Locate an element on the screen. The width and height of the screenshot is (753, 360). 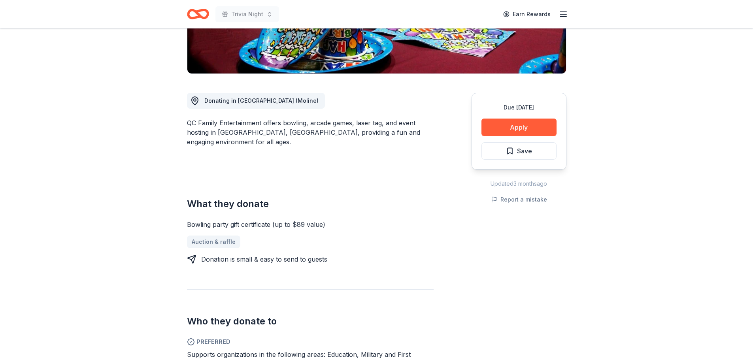
h2: What they donate is located at coordinates (310, 204).